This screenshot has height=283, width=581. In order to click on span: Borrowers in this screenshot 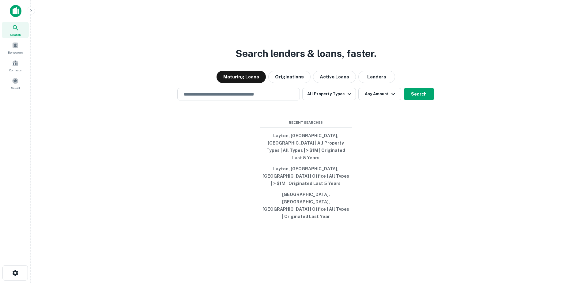, I will do `click(15, 52)`.